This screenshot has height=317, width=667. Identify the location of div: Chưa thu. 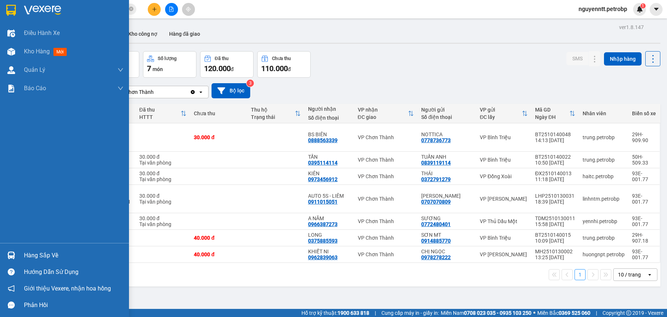
(281, 59).